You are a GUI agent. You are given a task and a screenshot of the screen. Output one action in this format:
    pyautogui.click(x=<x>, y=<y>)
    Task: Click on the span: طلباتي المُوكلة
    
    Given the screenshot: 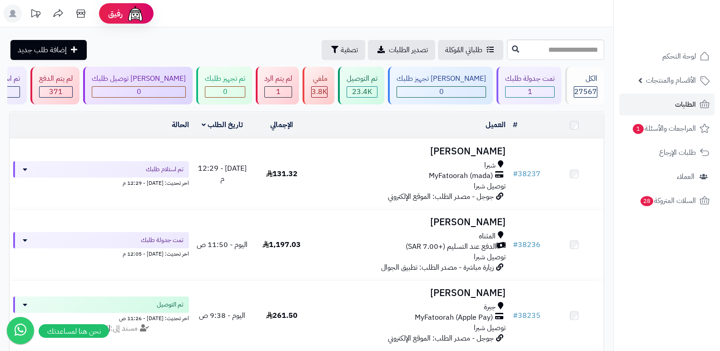 What is the action you would take?
    pyautogui.click(x=464, y=50)
    